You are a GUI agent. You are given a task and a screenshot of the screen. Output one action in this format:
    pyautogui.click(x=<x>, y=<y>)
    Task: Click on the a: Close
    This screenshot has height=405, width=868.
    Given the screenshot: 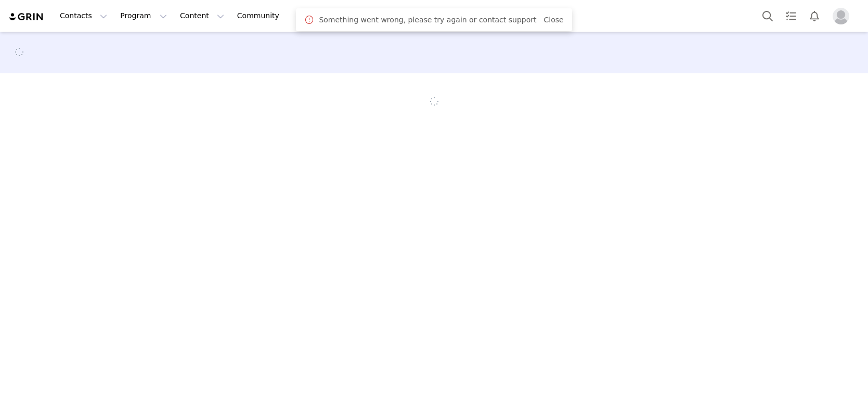 What is the action you would take?
    pyautogui.click(x=554, y=20)
    